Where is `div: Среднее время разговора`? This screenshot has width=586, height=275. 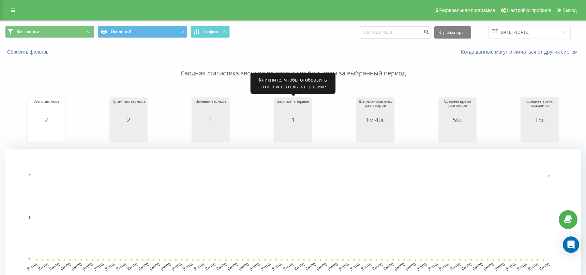 div: Среднее время разговора is located at coordinates (458, 108).